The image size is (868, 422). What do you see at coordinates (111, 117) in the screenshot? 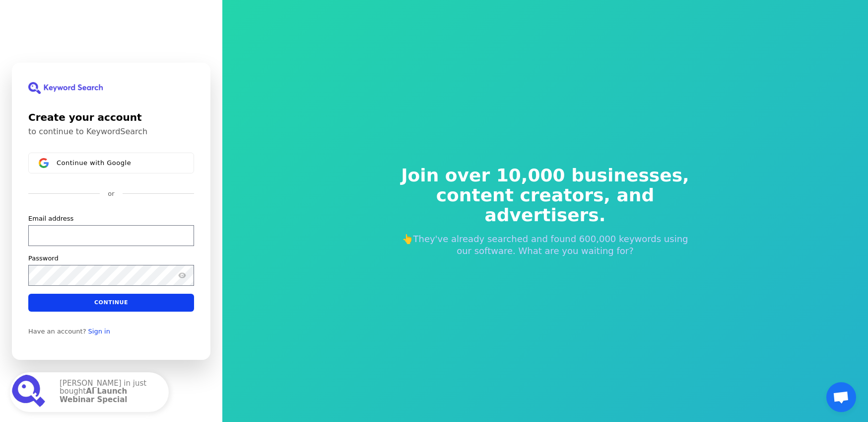
I see `h1: Create your account` at bounding box center [111, 117].